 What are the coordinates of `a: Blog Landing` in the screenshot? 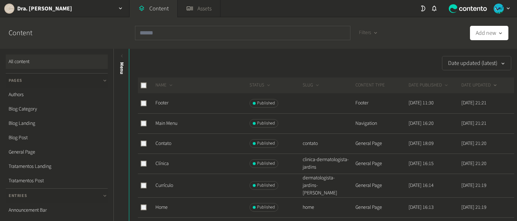 It's located at (57, 123).